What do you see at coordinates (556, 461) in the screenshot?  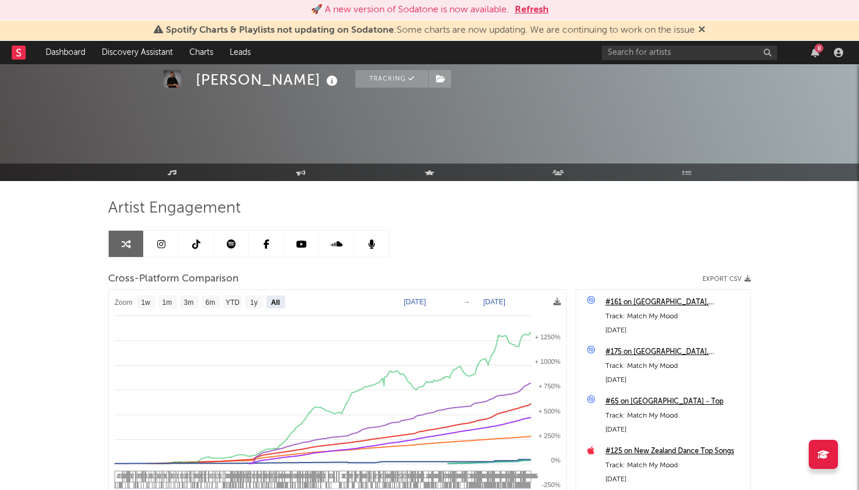 I see `text: 0%` at bounding box center [556, 461].